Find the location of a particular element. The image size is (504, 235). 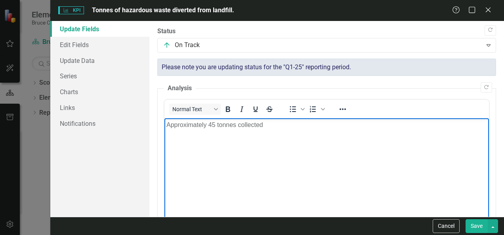

label: Status is located at coordinates (326, 31).